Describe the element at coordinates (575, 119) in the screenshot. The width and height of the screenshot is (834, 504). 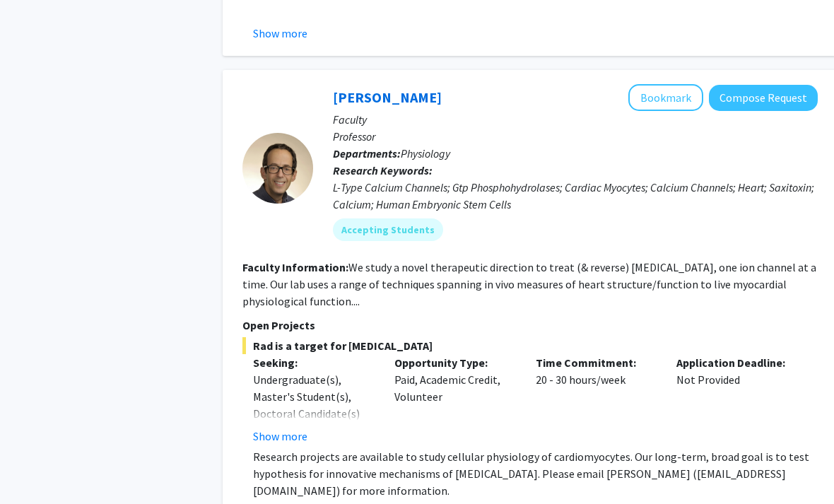
I see `p: Faculty` at that location.